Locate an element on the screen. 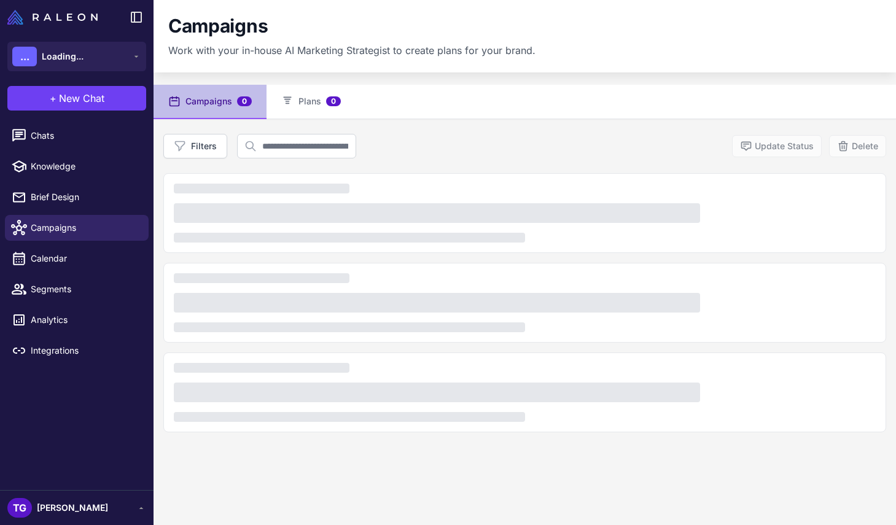 This screenshot has width=896, height=525. span: Loading... is located at coordinates (63, 56).